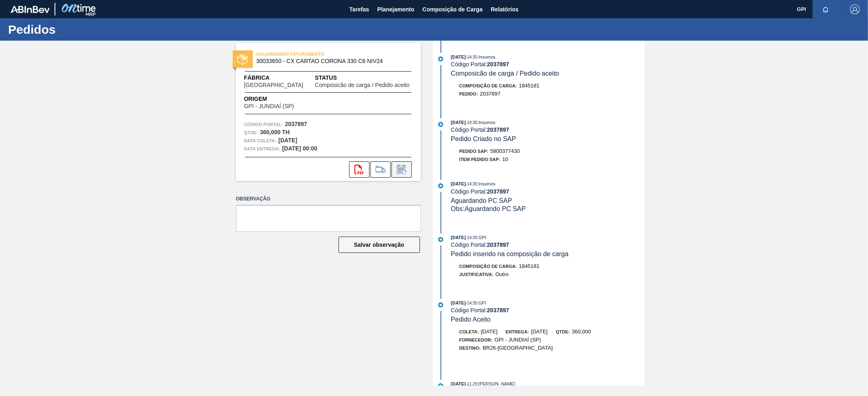 Image resolution: width=868 pixels, height=396 pixels. Describe the element at coordinates (262, 149) in the screenshot. I see `span: Data entrega:` at that location.